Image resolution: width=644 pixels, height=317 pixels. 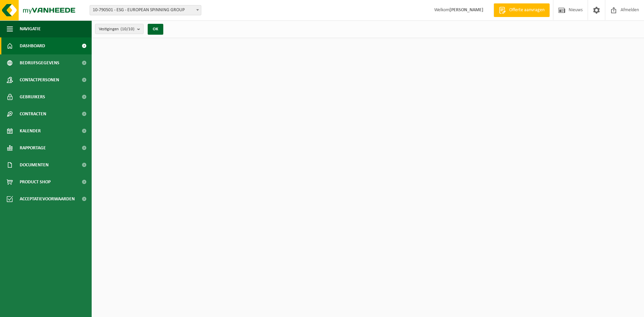 What do you see at coordinates (119, 29) in the screenshot?
I see `button: Vestigingen(10/10)` at bounding box center [119, 29].